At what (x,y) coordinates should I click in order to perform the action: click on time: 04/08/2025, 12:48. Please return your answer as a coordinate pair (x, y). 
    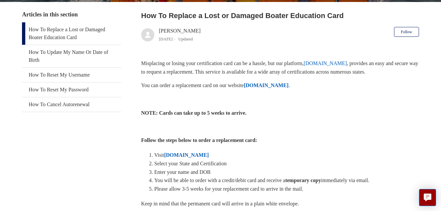
    Looking at the image, I should click on (166, 39).